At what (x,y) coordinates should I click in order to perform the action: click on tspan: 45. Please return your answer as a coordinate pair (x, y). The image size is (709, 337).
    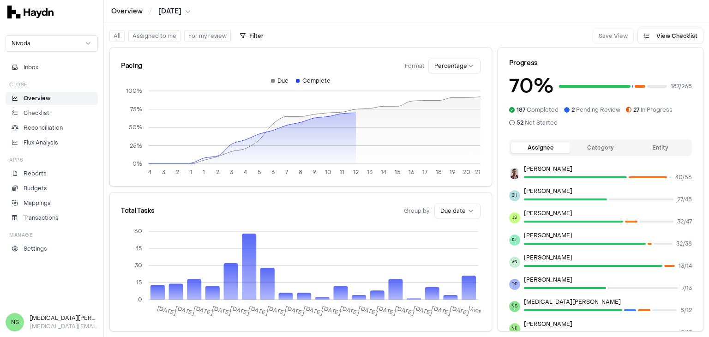
    Looking at the image, I should click on (138, 248).